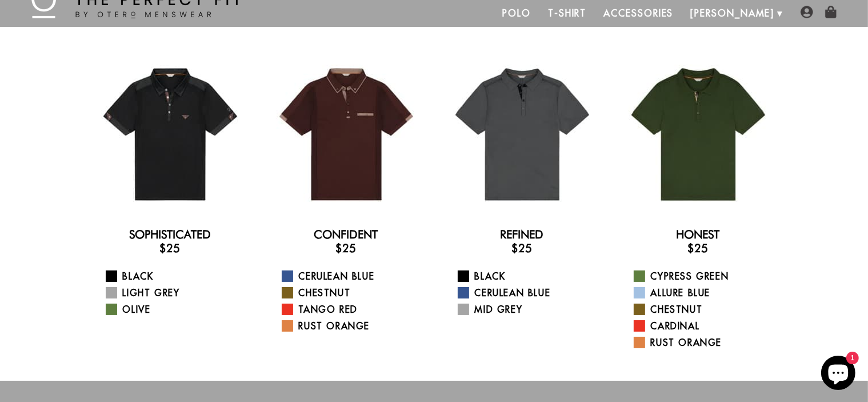  What do you see at coordinates (522, 234) in the screenshot?
I see `a: Refined` at bounding box center [522, 234].